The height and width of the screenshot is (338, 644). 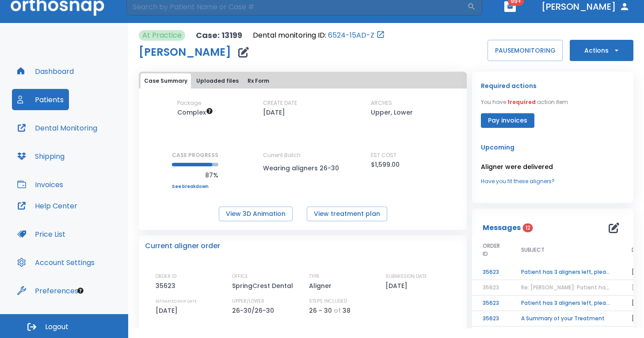 What do you see at coordinates (80, 290) in the screenshot?
I see `div: Tooltip anchor` at bounding box center [80, 290].